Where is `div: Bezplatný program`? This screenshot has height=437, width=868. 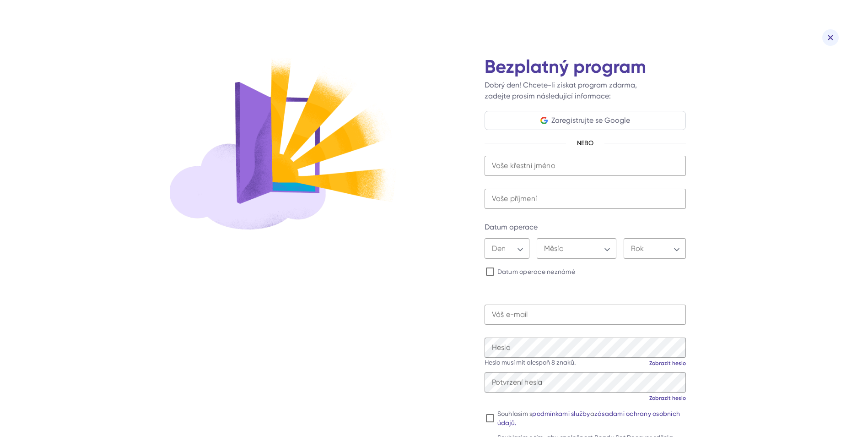 div: Bezplatný program is located at coordinates (573, 67).